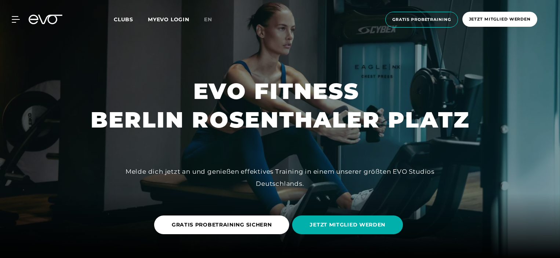 Image resolution: width=560 pixels, height=258 pixels. I want to click on div: Melde dich jetzt an und genießen effektives Training in einem unserer größten EVO Studios Deutsch..., so click(280, 178).